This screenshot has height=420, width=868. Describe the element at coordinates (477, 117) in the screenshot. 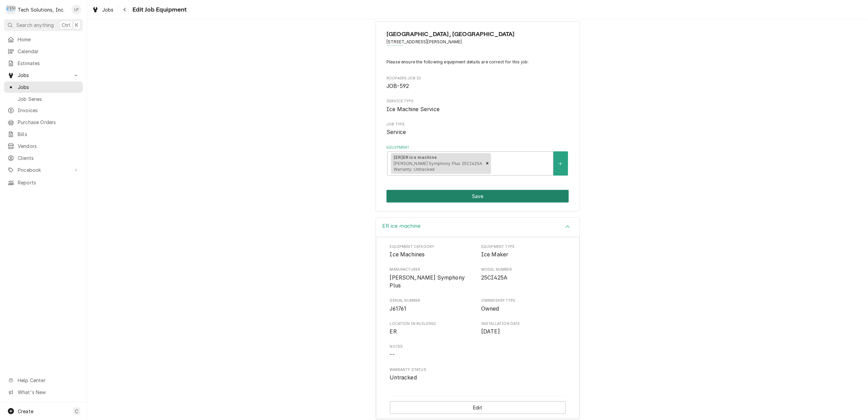

I see `div: Job Equipment Summary` at that location.